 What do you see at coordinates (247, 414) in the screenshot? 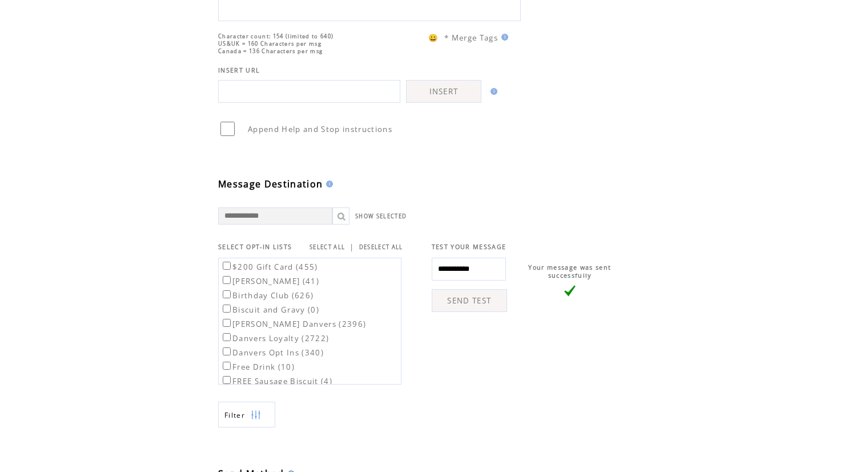
I see `a: Filter` at bounding box center [247, 414].